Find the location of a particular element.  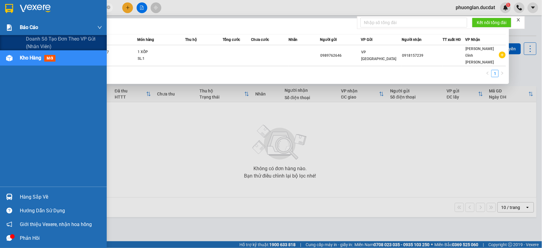

span: close is located at coordinates (519, 20).